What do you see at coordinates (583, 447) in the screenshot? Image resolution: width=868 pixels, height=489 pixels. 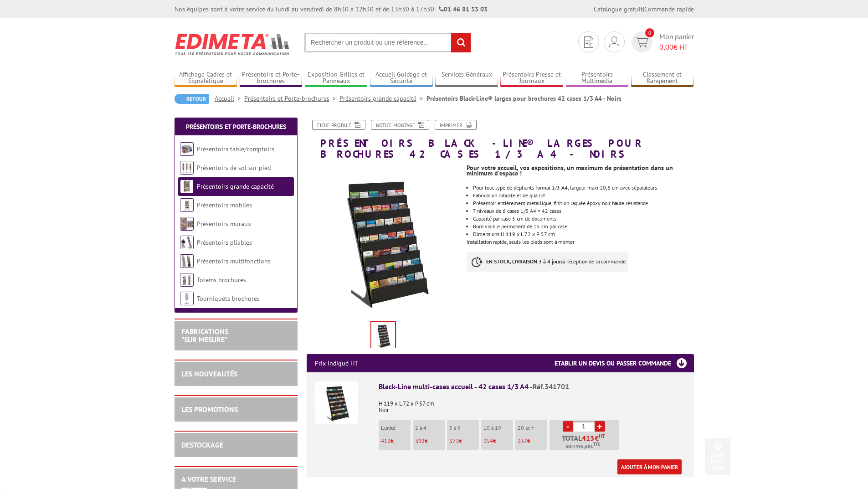 I see `span: 495,60` at bounding box center [583, 447].